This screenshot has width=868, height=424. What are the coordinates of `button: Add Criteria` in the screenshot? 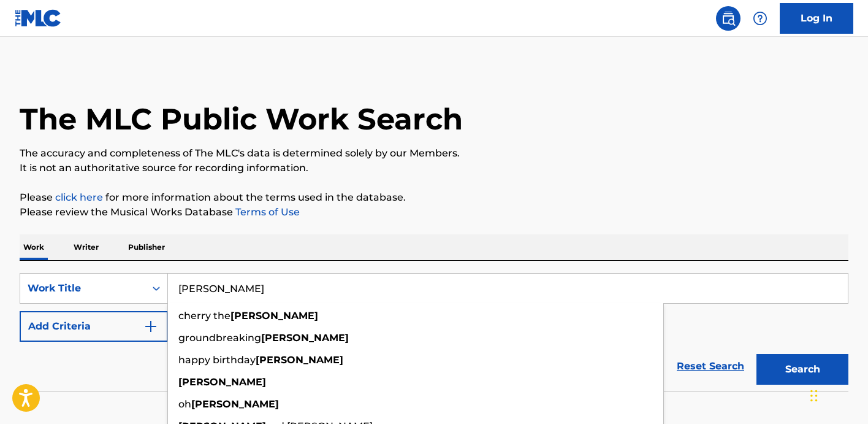 It's located at (94, 326).